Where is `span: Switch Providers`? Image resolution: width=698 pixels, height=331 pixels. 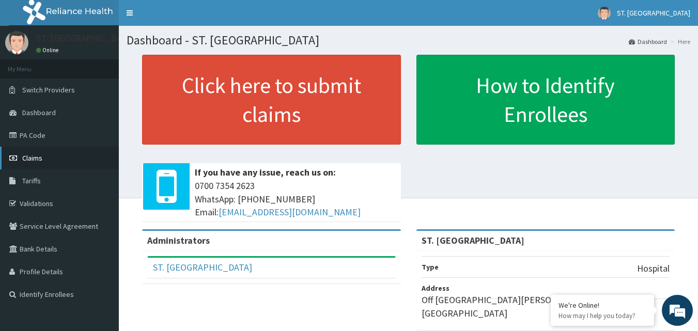 span: Switch Providers is located at coordinates (49, 90).